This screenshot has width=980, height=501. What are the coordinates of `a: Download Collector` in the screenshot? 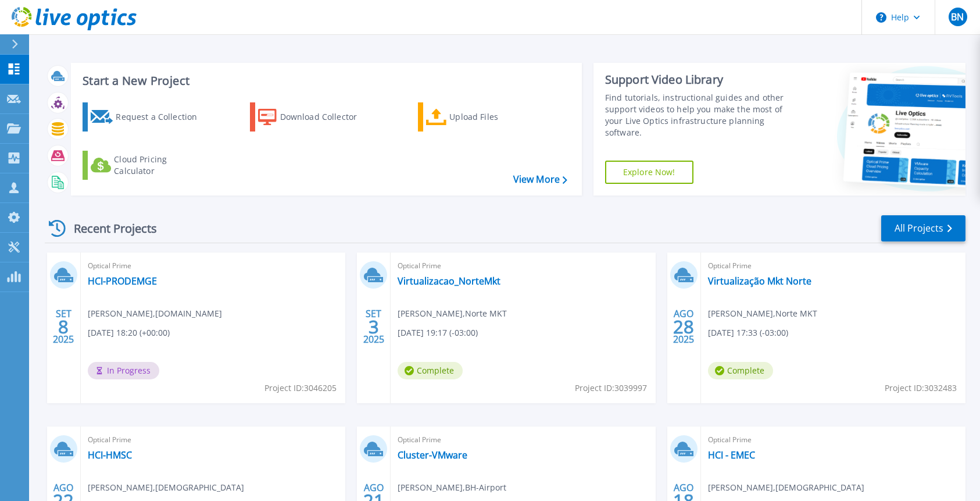 It's located at (314, 117).